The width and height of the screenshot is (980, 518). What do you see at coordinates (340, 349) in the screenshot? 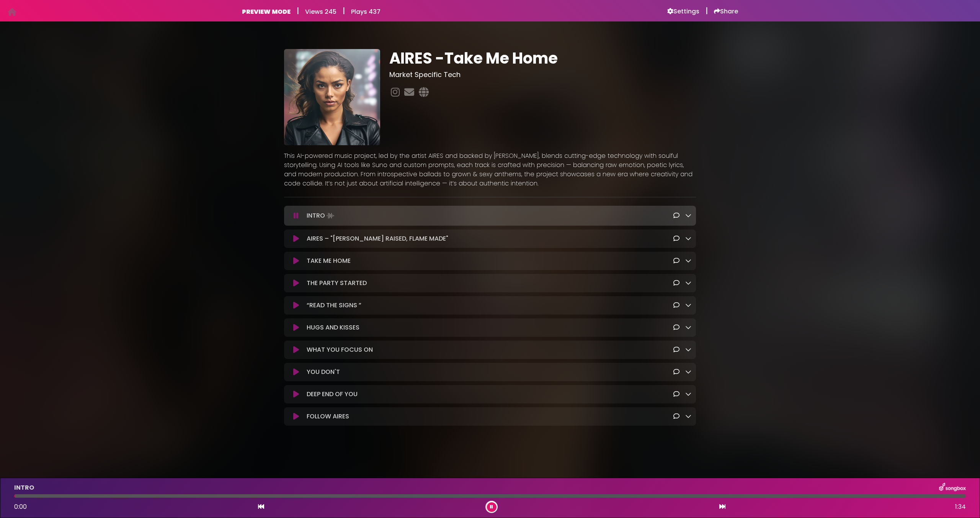
I see `p: WHAT YOU FOCUS ON` at bounding box center [340, 349].